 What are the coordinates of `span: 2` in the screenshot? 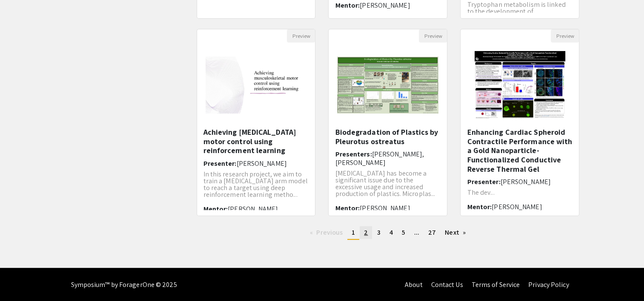 It's located at (366, 232).